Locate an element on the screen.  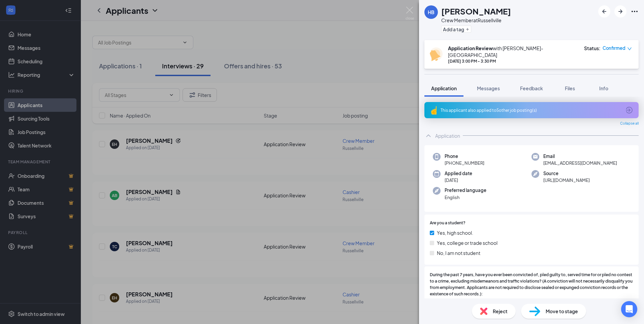
span: Application is located at coordinates (444, 88).